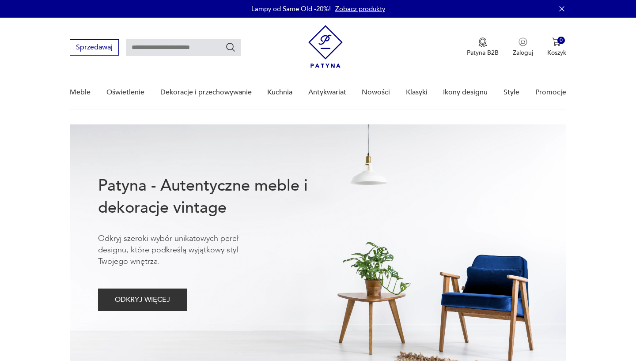 The height and width of the screenshot is (364, 636). I want to click on p: Odkryj szeroki wybór unikatowych pereł designu, które podkreślą wyjątkowy styl Twojego wnętrza., so click(182, 250).